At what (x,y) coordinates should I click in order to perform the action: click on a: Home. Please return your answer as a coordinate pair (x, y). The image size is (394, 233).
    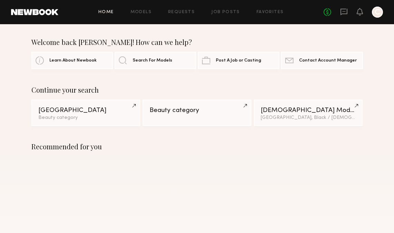
    Looking at the image, I should click on (106, 12).